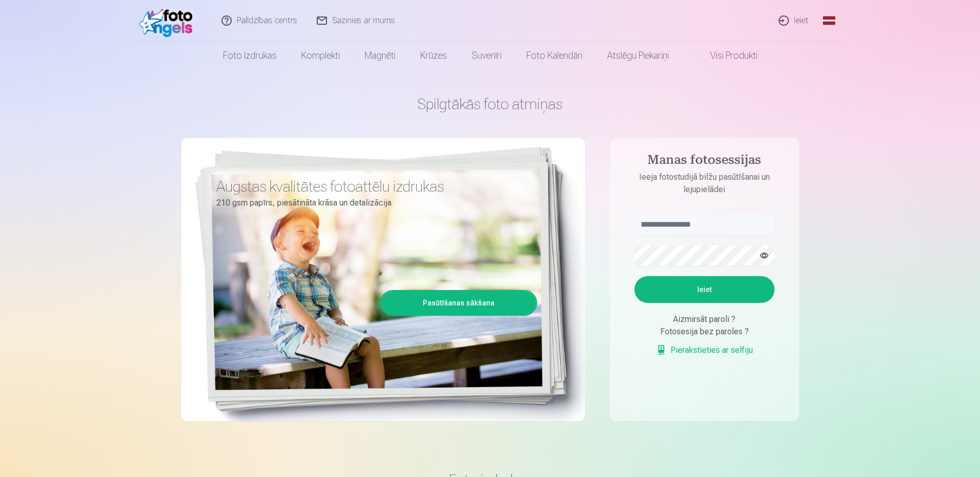  What do you see at coordinates (250, 55) in the screenshot?
I see `a: Foto izdrukas` at bounding box center [250, 55].